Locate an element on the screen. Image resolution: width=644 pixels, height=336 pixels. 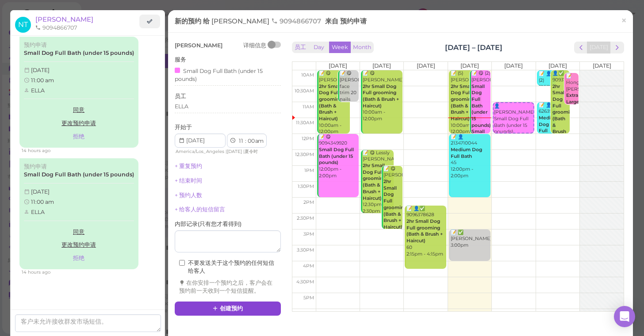
a: + 预约人数 is located at coordinates (188, 195).